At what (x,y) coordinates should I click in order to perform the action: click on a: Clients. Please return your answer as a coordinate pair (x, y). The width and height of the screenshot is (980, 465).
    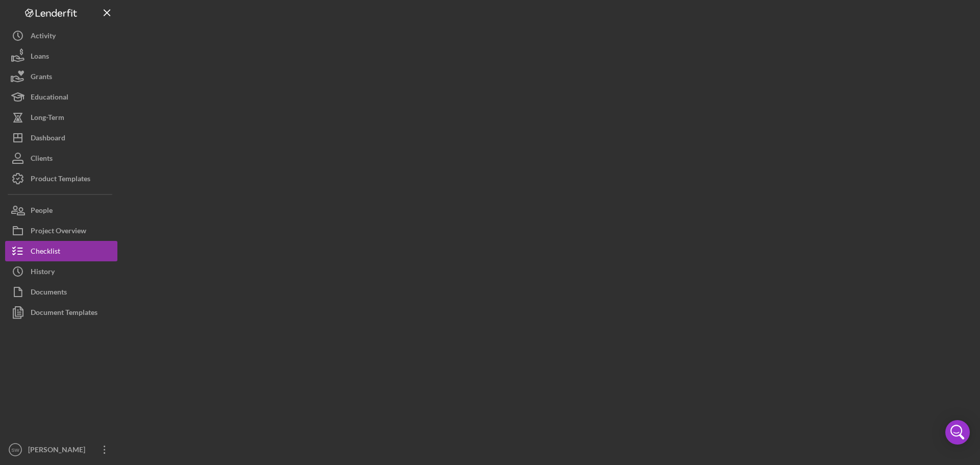
    Looking at the image, I should click on (61, 158).